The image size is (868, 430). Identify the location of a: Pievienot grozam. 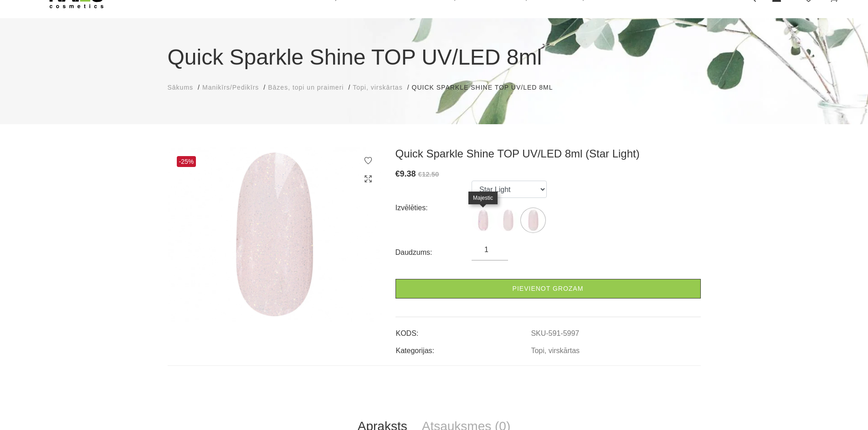
(548, 288).